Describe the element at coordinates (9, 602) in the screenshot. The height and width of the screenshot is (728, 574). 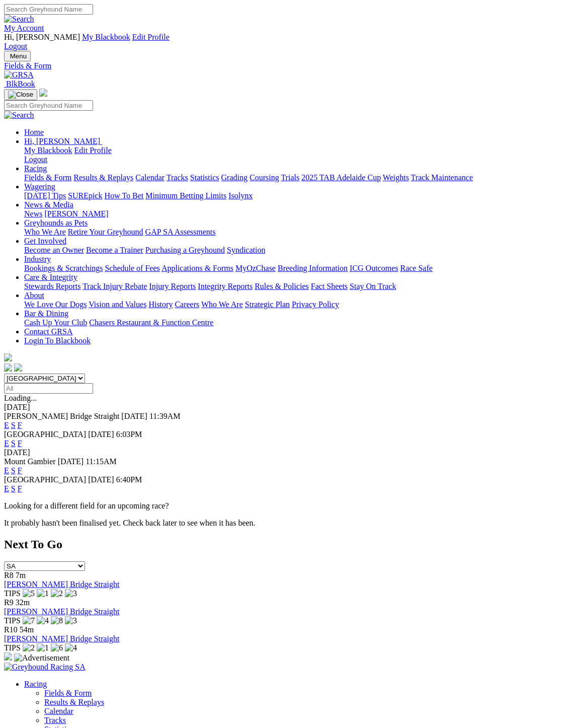
I see `span: R9` at that location.